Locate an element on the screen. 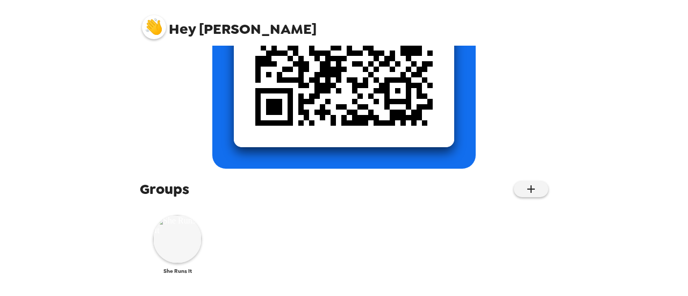  span: Hey is located at coordinates (182, 29).